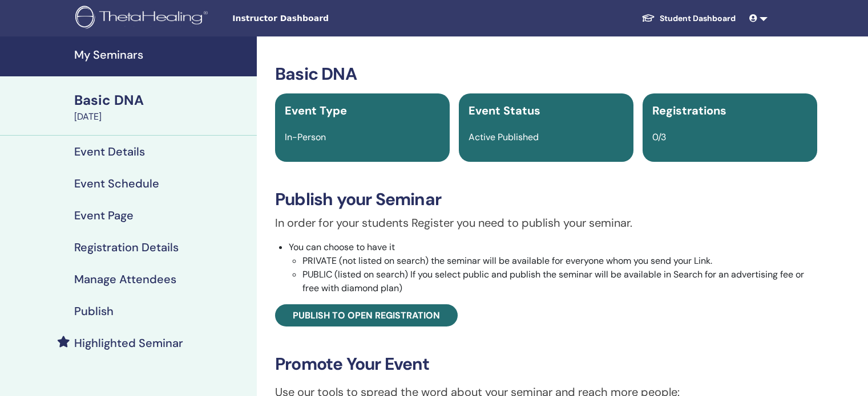  I want to click on img: graduation-cap-white.svg, so click(649, 17).